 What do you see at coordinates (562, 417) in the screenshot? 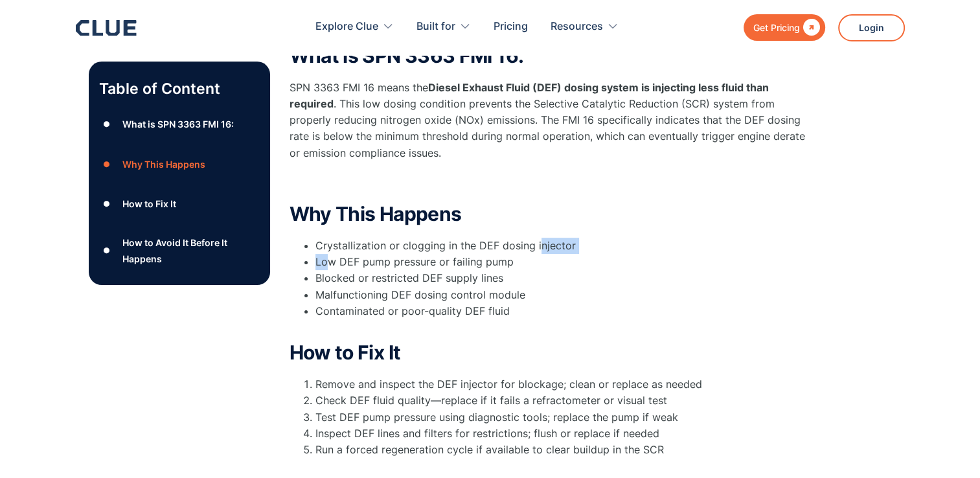
I see `li: Test DEF pump pressure using diagnostic tools; replace the pump if weak` at bounding box center [562, 417].